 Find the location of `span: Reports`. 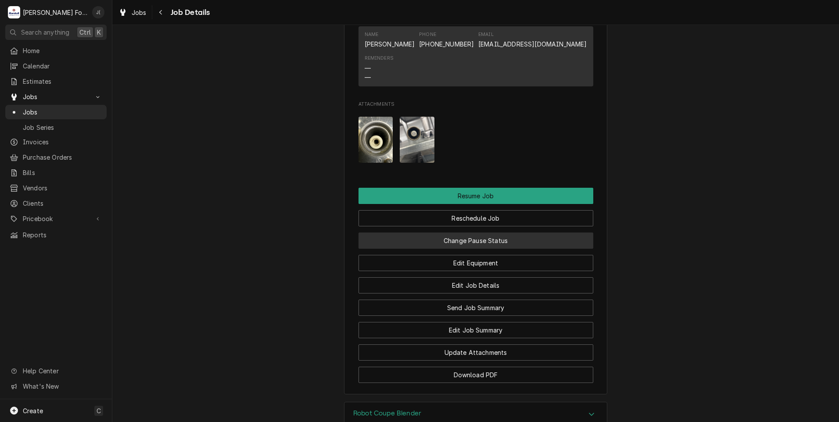

span: Reports is located at coordinates (62, 235).